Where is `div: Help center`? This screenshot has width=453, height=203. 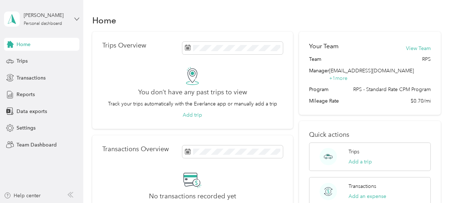
div: Help center is located at coordinates (22, 195).